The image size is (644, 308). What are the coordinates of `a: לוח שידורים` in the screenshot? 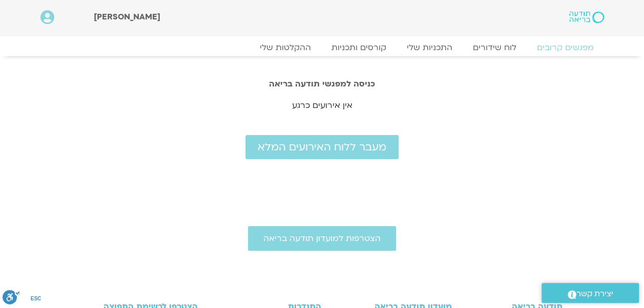 It's located at (494, 47).